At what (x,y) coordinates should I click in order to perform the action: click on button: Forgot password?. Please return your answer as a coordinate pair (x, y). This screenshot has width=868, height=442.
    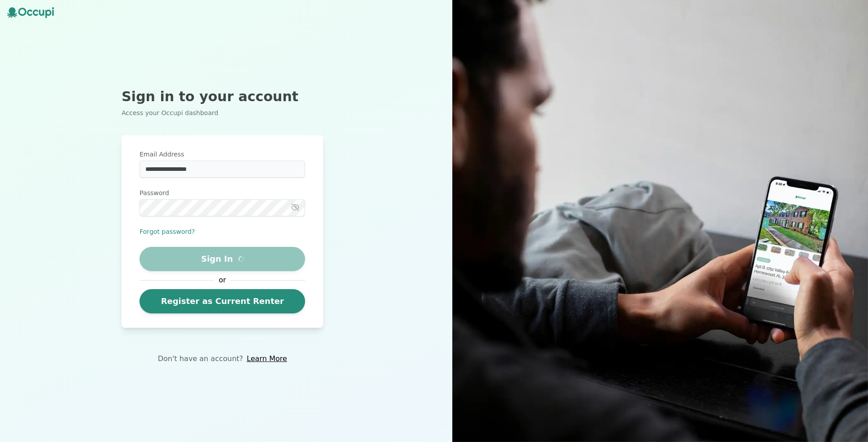
    Looking at the image, I should click on (167, 231).